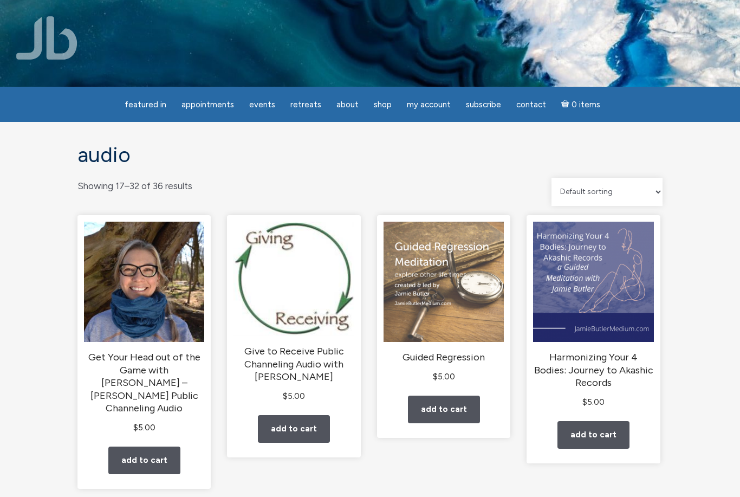 The width and height of the screenshot is (740, 497). I want to click on a: Events, so click(262, 105).